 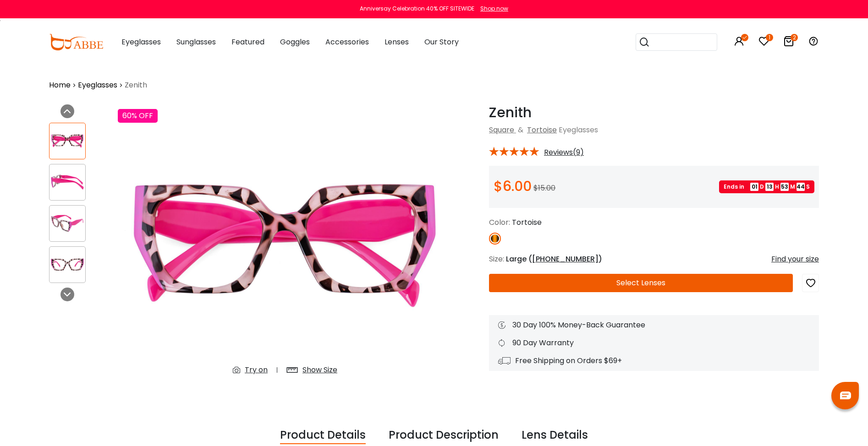 I want to click on span: Tortoise, so click(x=526, y=222).